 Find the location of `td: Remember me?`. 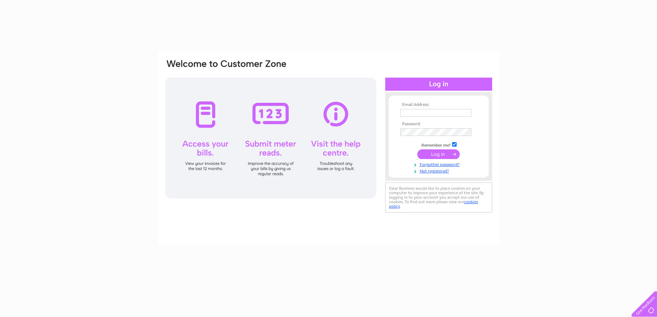

td: Remember me? is located at coordinates (439, 144).